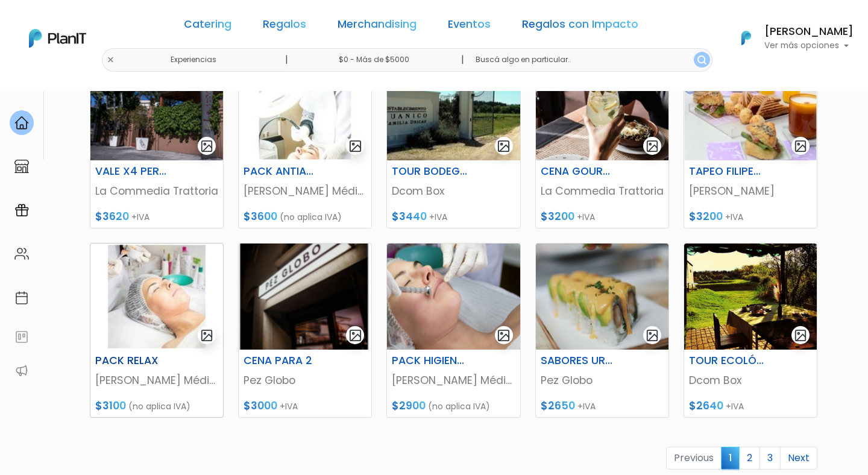 This screenshot has width=868, height=475. I want to click on a: Eventos, so click(469, 27).